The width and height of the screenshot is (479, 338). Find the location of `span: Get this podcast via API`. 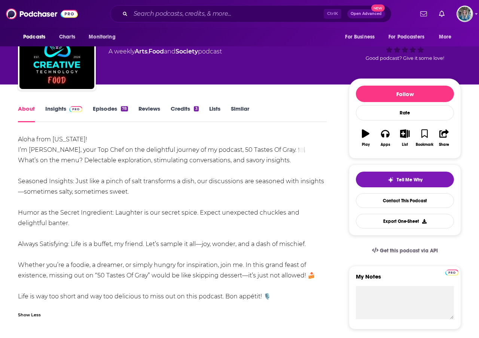

span: Get this podcast via API is located at coordinates (408, 250).